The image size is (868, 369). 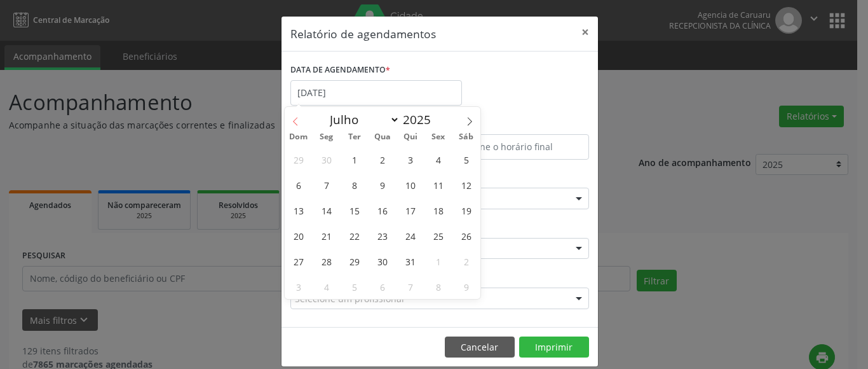 What do you see at coordinates (438, 137) in the screenshot?
I see `span: Sex` at bounding box center [438, 137].